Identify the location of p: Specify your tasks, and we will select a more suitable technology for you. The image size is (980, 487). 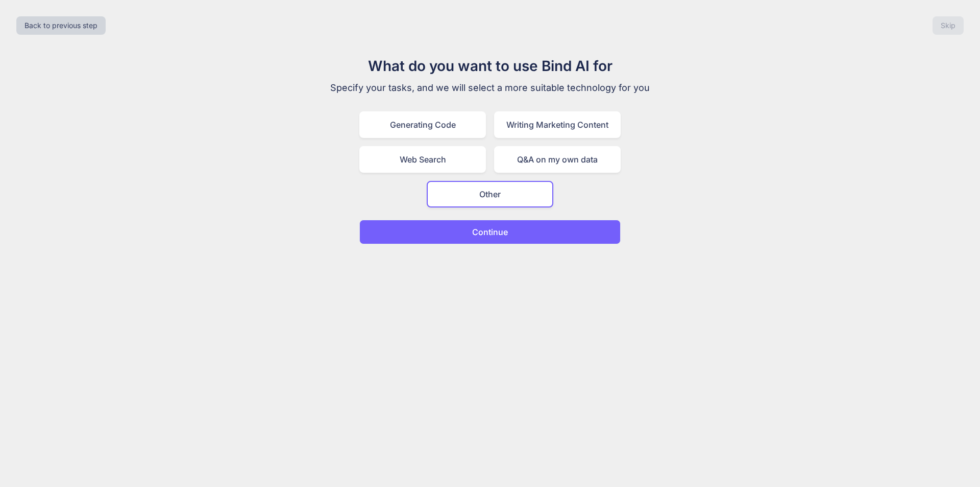
(490, 88).